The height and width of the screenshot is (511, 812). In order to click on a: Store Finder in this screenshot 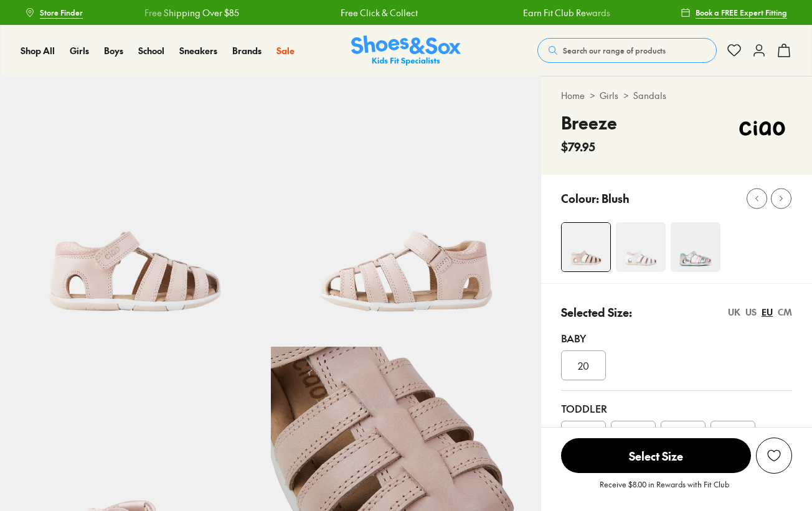, I will do `click(53, 12)`.